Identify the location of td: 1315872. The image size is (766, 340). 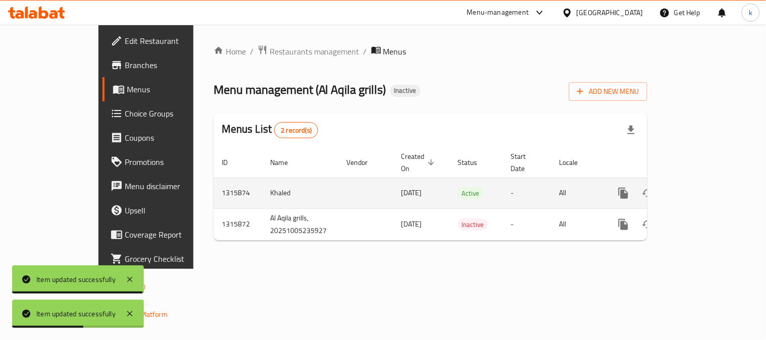
(238, 224).